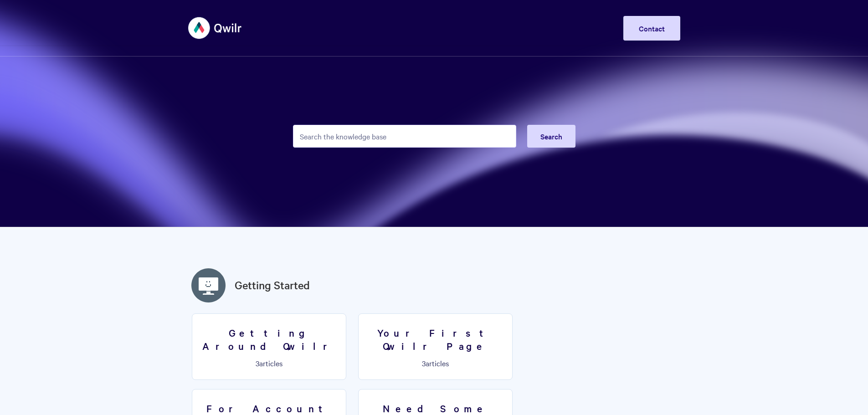  What do you see at coordinates (551, 136) in the screenshot?
I see `button: Search` at bounding box center [551, 136].